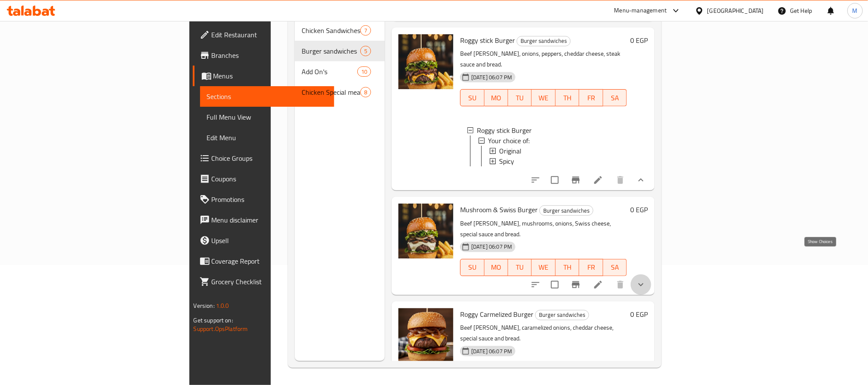 This screenshot has height=385, width=868. What do you see at coordinates (365, 92) in the screenshot?
I see `span: 8` at bounding box center [365, 92].